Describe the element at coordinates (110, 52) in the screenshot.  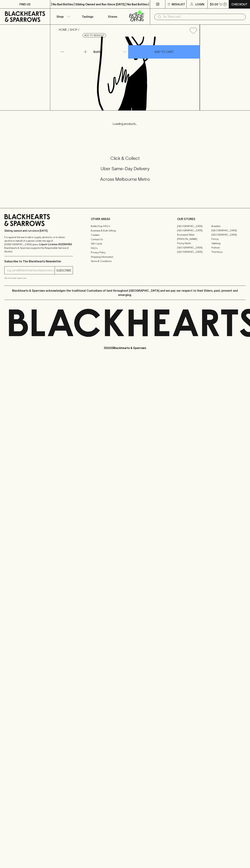
I see `div: Bottle` at that location.